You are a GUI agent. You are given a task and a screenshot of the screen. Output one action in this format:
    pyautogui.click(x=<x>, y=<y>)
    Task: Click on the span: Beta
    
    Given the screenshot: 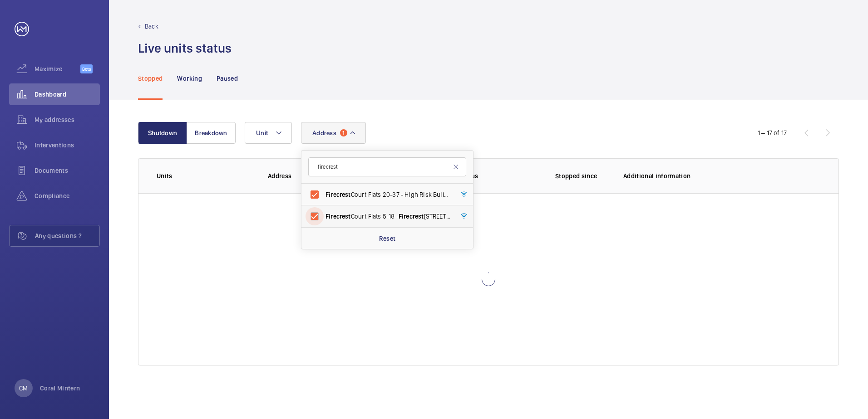 What is the action you would take?
    pyautogui.click(x=86, y=69)
    